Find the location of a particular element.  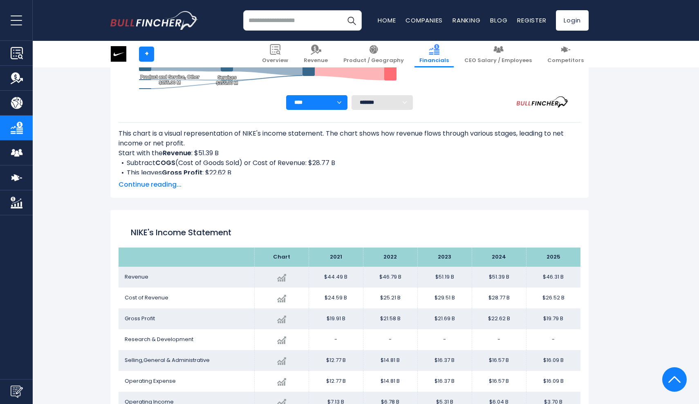

td: $19.79 B is located at coordinates (553, 319).